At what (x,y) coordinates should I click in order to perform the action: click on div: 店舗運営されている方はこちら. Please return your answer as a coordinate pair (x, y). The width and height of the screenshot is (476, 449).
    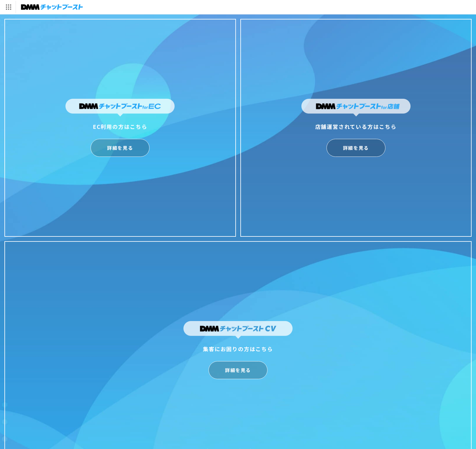
    Looking at the image, I should click on (356, 127).